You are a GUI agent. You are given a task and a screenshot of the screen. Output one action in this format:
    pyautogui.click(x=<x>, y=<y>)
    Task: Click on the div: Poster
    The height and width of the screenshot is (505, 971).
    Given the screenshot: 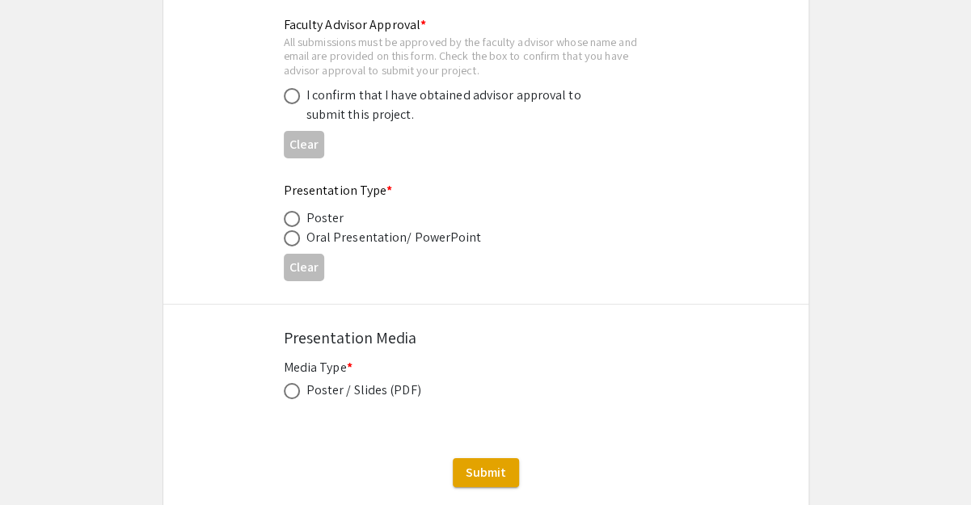 What is the action you would take?
    pyautogui.click(x=325, y=218)
    